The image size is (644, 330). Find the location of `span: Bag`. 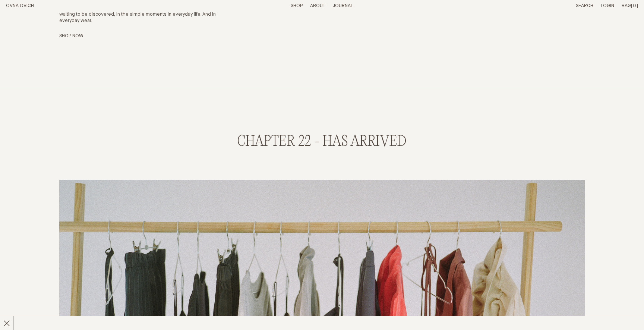

span: Bag is located at coordinates (626, 6).